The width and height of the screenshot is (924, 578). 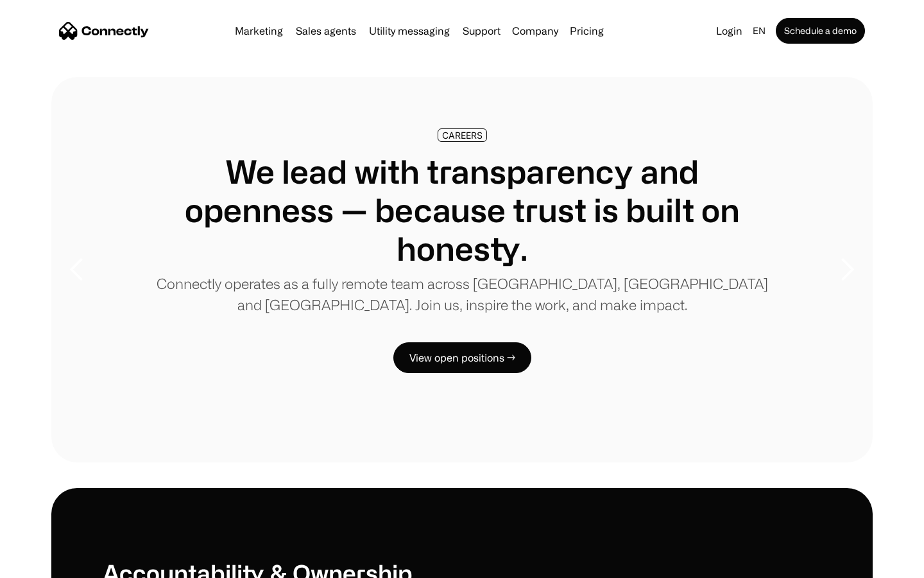 What do you see at coordinates (51, 564) in the screenshot?
I see `ul: Language list` at bounding box center [51, 564].